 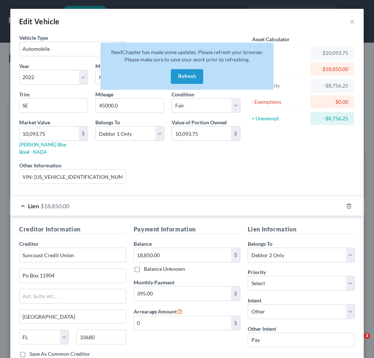 What do you see at coordinates (261, 328) in the screenshot?
I see `label: Other Intent` at bounding box center [261, 328].